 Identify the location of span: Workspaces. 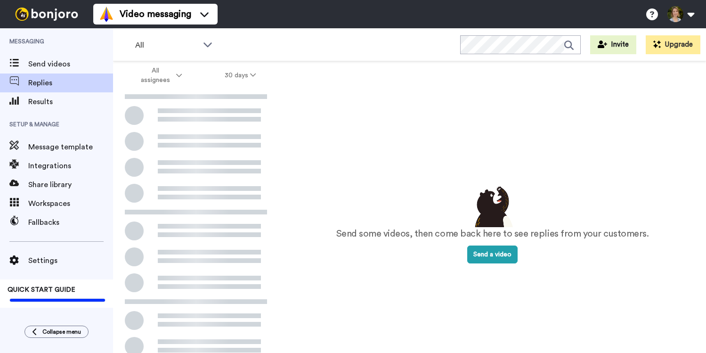
(71, 203).